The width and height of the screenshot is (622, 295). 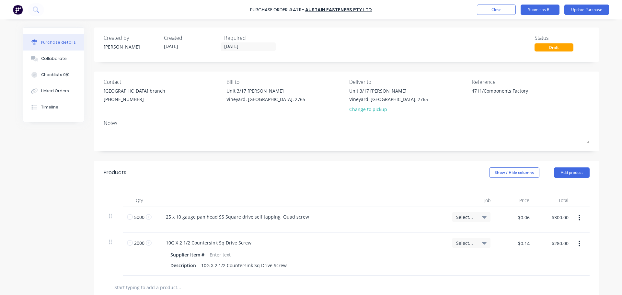 I want to click on a: Austain Fasteners Pty Ltd, so click(x=339, y=10).